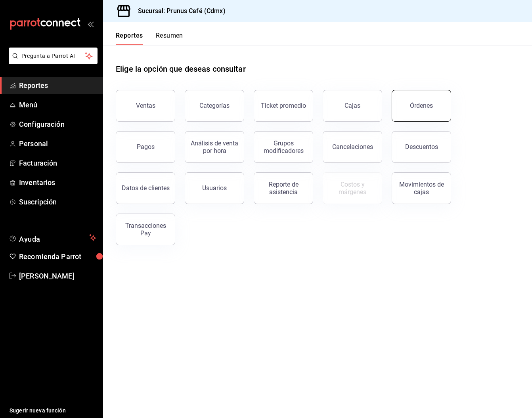 The width and height of the screenshot is (532, 418). What do you see at coordinates (178, 11) in the screenshot?
I see `h3: Sucursal: Prunus Café (Cdmx)` at bounding box center [178, 11].